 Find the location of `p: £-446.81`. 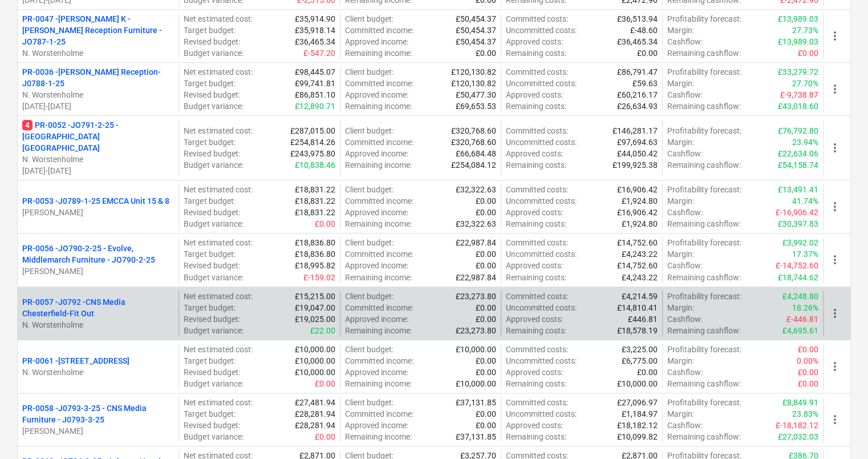

p: £-446.81 is located at coordinates (803, 319).